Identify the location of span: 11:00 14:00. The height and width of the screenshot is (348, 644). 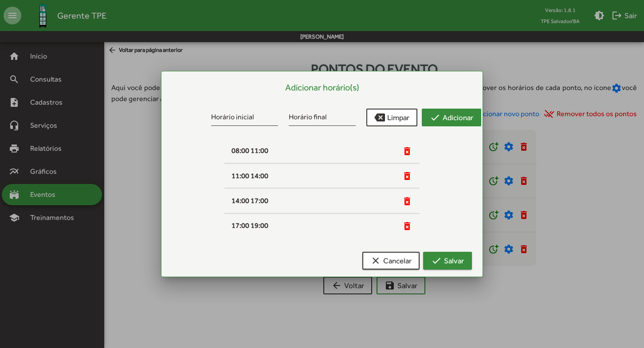
(250, 176).